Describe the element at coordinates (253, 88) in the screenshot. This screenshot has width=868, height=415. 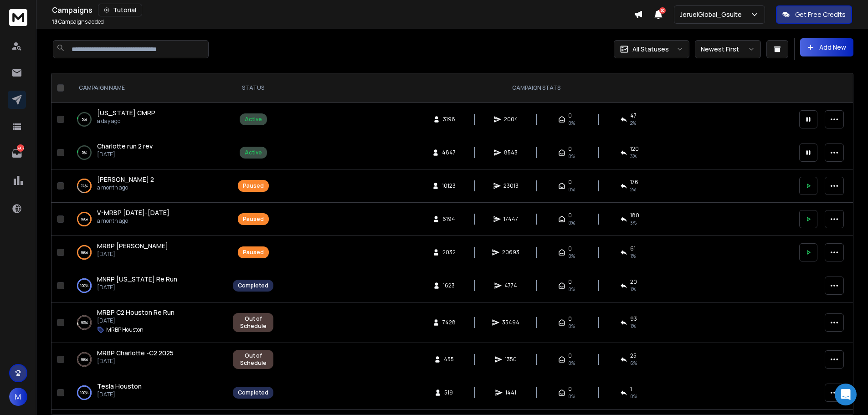
I see `th: STATUS` at that location.